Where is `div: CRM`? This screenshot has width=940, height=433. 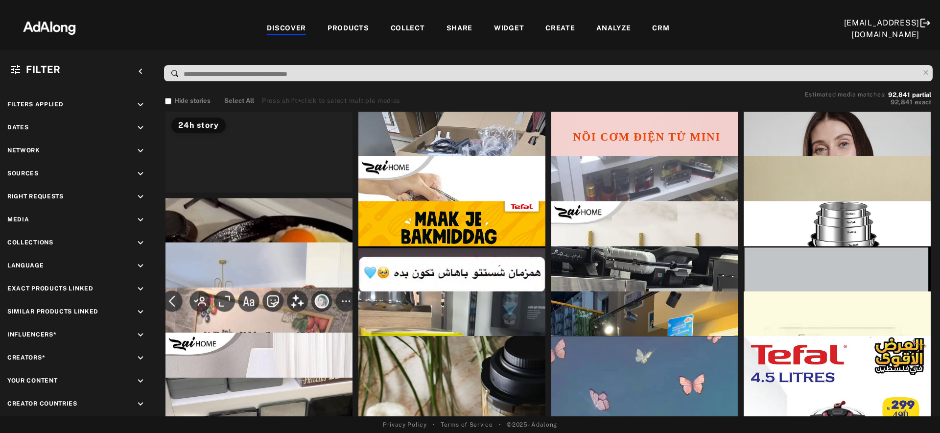
div: CRM is located at coordinates (661, 29).